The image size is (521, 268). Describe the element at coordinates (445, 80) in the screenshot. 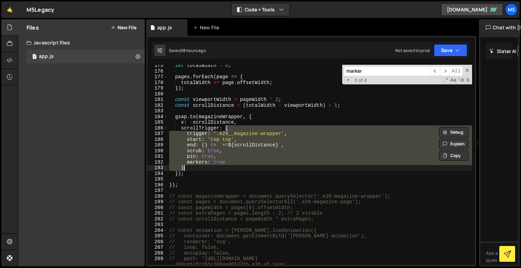

I see `span: RegExp Search` at that location.